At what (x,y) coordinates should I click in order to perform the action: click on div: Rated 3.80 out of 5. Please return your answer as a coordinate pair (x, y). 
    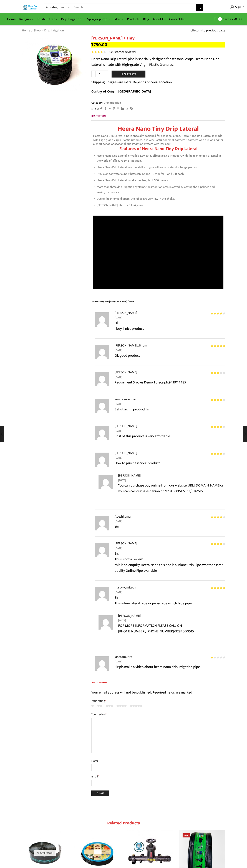
    Looking at the image, I should click on (99, 52).